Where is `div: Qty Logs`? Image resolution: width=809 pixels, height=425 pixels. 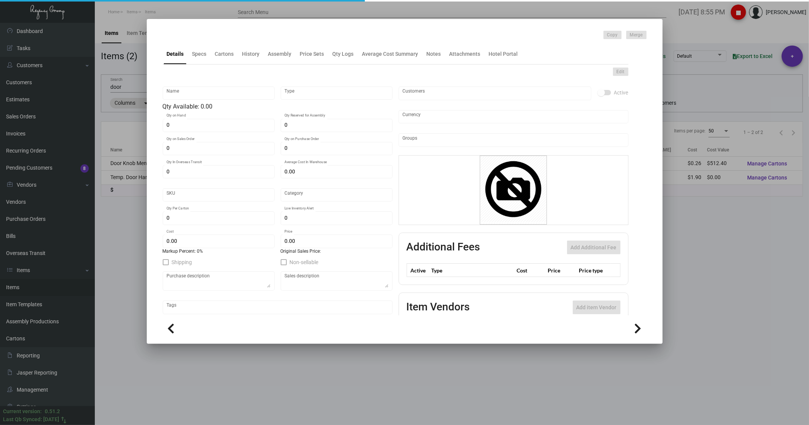 div: Qty Logs is located at coordinates (343, 54).